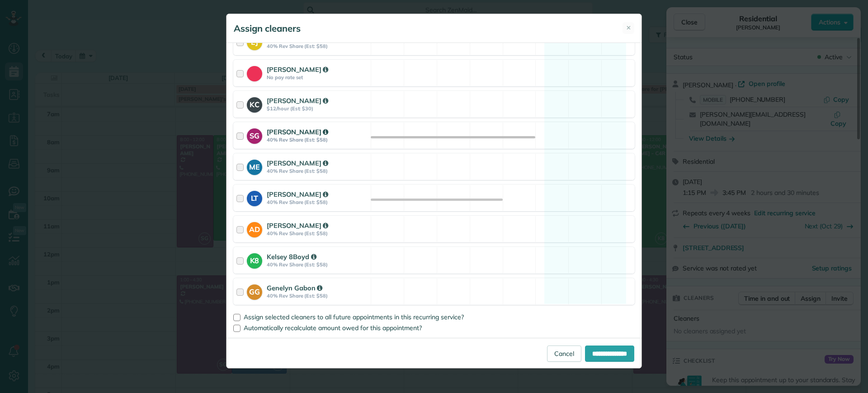 The image size is (868, 393). I want to click on span: Assign selected cleaners to all future appointments in this recurring service?, so click(354, 317).